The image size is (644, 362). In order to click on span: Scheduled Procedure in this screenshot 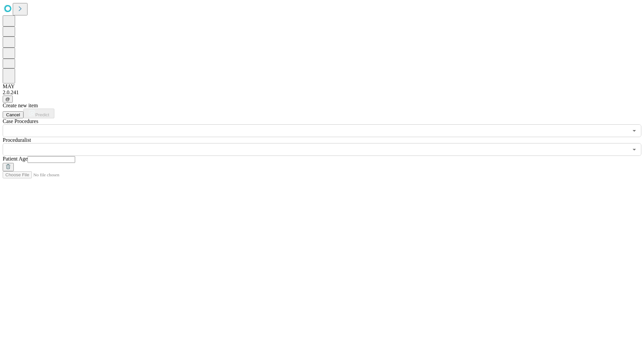, I will do `click(20, 121)`.